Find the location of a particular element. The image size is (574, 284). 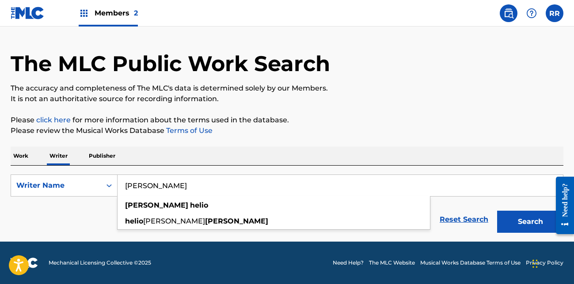

a: Privacy Policy is located at coordinates (544, 263).